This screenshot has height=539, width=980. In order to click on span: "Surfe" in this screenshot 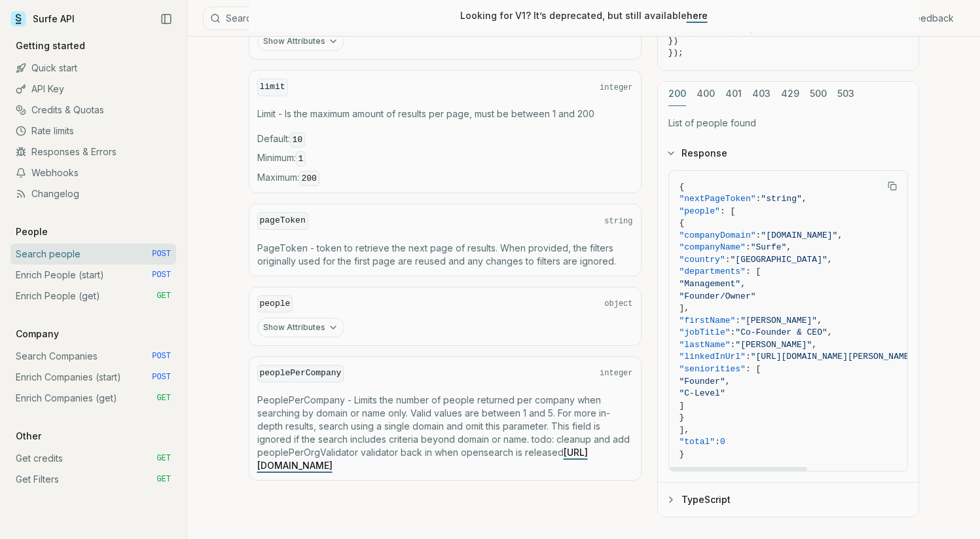, I will do `click(769, 247)`.